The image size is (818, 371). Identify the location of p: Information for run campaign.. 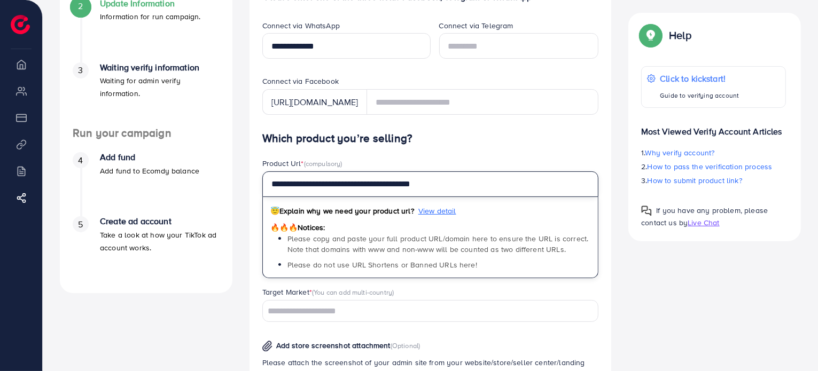
(150, 17).